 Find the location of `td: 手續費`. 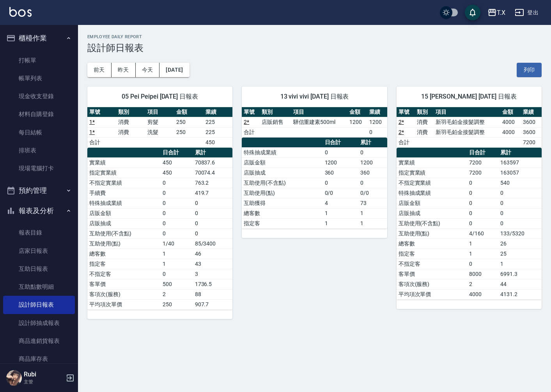

td: 手續費 is located at coordinates (124, 193).